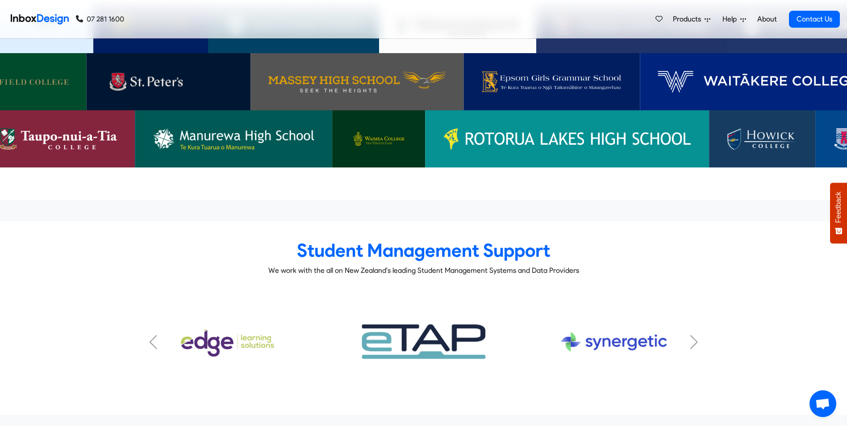 The image size is (847, 426). I want to click on img: Waimea College, so click(379, 139).